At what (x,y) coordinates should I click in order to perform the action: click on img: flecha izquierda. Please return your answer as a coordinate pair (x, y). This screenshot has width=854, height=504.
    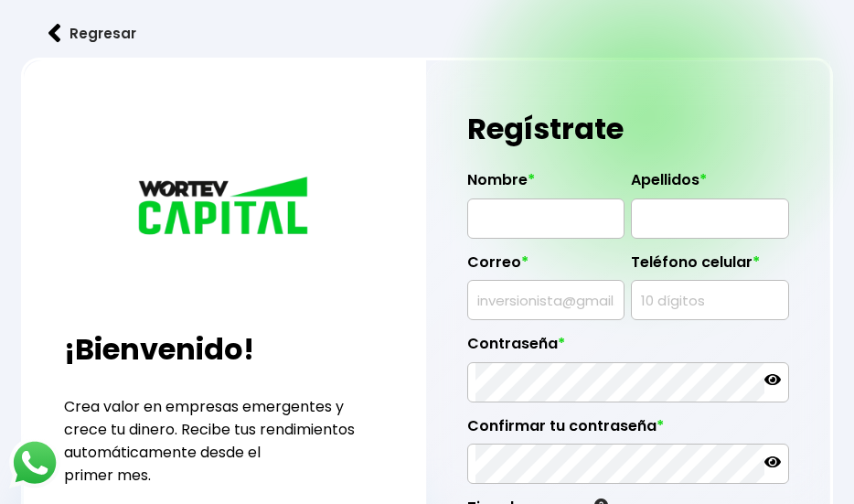
    Looking at the image, I should click on (55, 33).